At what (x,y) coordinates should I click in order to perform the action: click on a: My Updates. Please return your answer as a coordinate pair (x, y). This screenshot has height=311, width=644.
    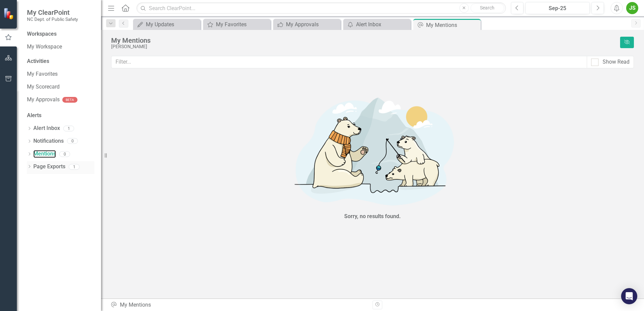
    Looking at the image, I should click on (167, 24).